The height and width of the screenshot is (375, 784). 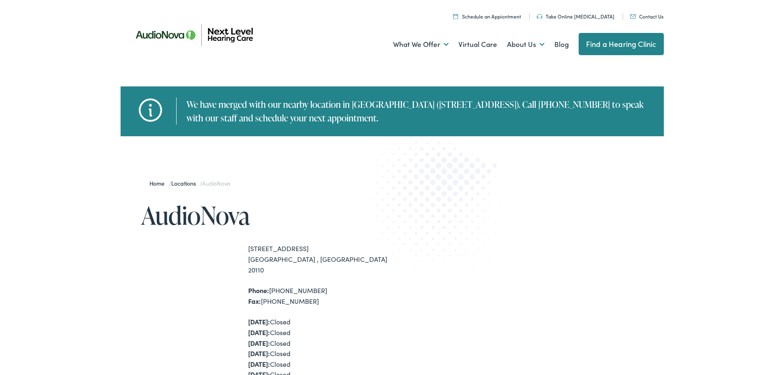 I want to click on a: Virtual Care, so click(x=478, y=44).